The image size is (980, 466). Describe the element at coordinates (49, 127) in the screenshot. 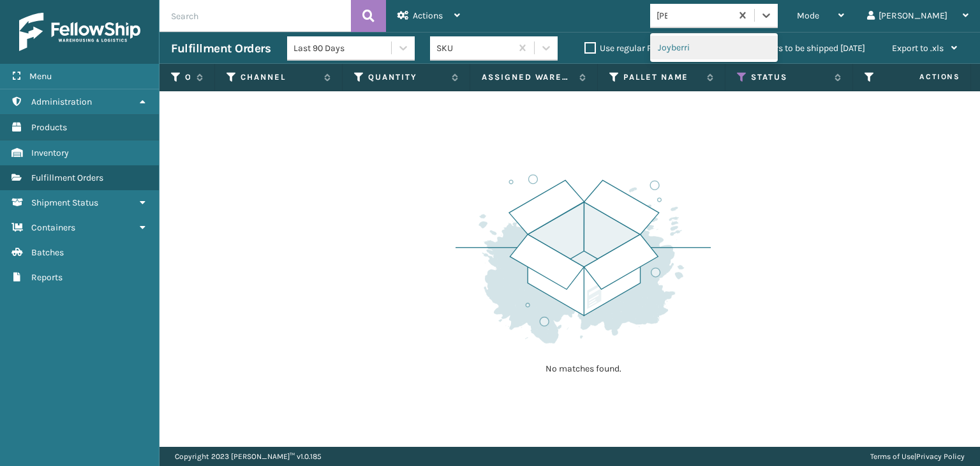

I see `span: Products` at that location.